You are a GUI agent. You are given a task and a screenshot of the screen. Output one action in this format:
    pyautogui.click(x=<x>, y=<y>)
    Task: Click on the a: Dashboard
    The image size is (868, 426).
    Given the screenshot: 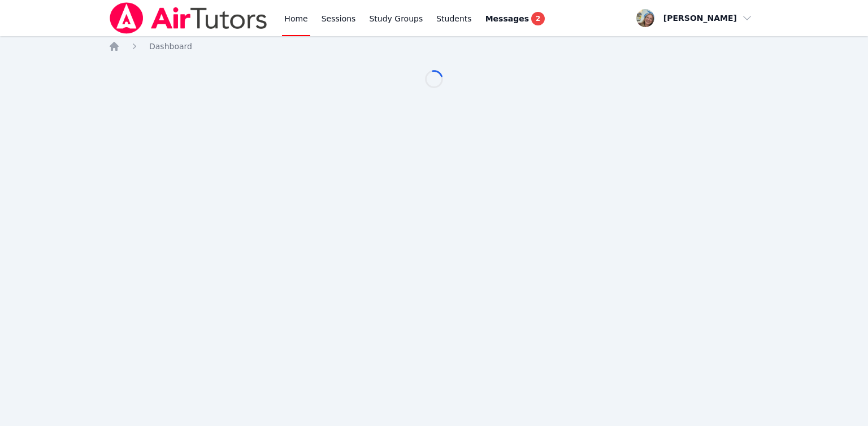 What is the action you would take?
    pyautogui.click(x=171, y=46)
    